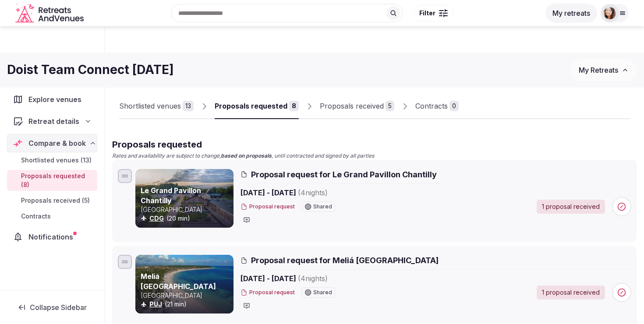 This screenshot has height=324, width=644. What do you see at coordinates (149, 106) in the screenshot?
I see `div: Shortlisted venues` at bounding box center [149, 106].